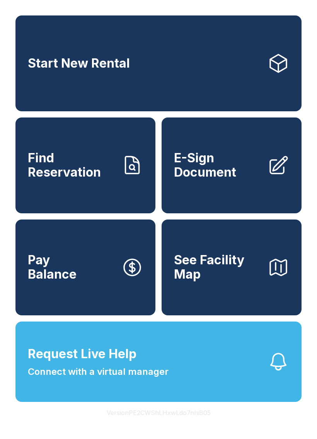 This screenshot has width=317, height=439. I want to click on span: See Facility Map, so click(218, 267).